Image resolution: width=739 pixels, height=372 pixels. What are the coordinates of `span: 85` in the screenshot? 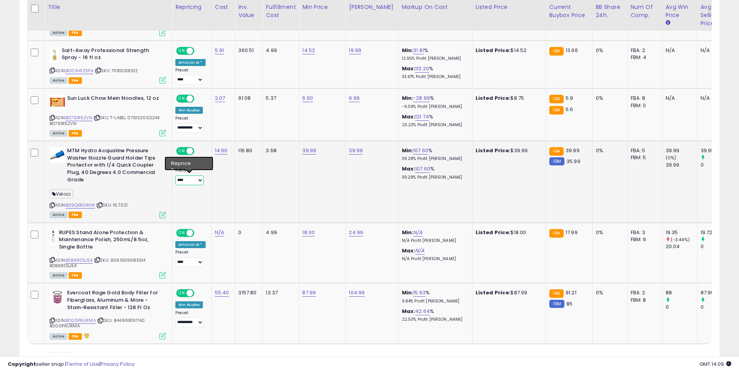 It's located at (570, 303).